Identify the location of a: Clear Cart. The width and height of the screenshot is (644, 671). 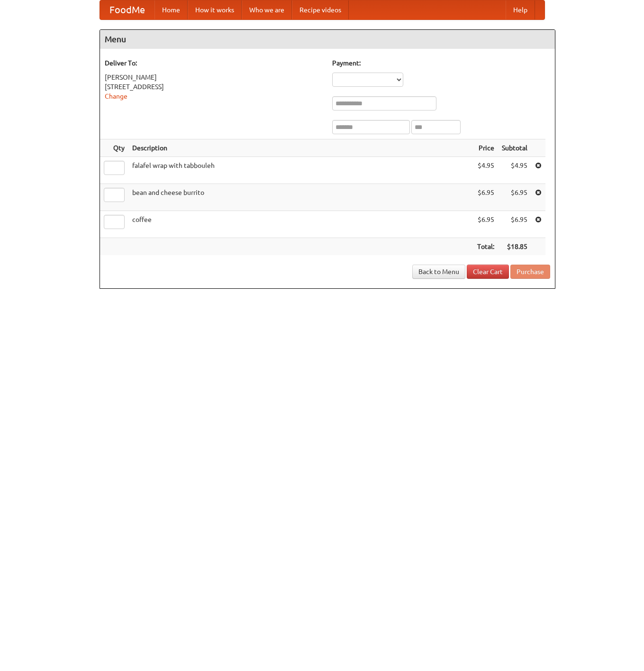
(487, 272).